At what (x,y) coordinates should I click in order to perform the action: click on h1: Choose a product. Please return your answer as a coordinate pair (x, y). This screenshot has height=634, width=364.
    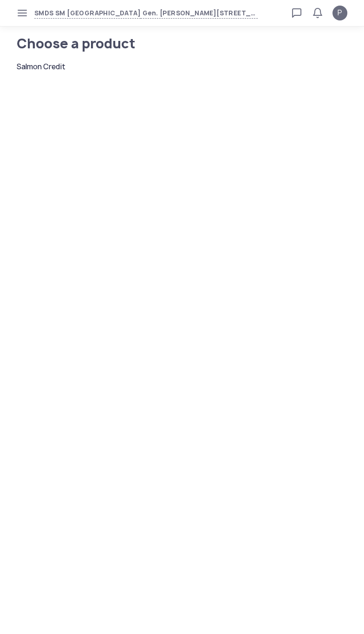
    Looking at the image, I should click on (109, 44).